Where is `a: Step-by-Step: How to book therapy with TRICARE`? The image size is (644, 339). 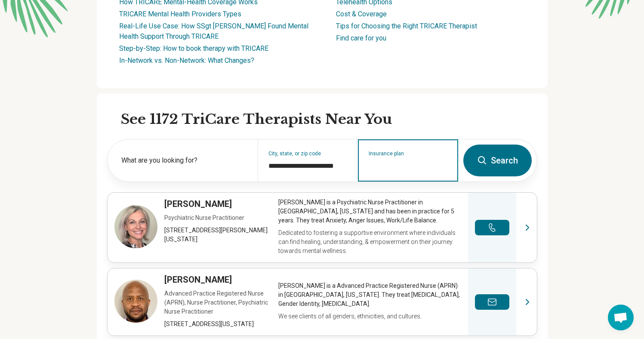 a: Step-by-Step: How to book therapy with TRICARE is located at coordinates (194, 48).